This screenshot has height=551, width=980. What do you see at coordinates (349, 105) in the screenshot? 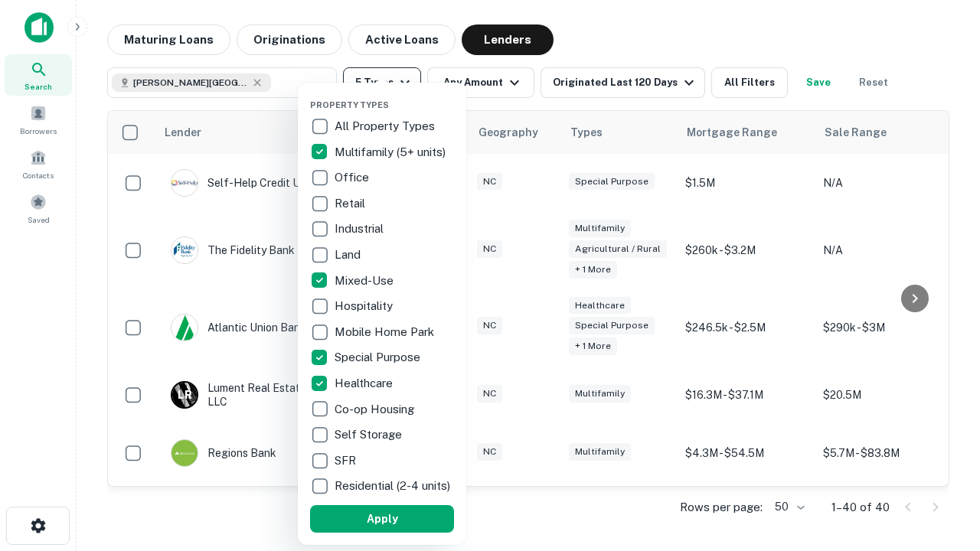
I see `span: Property Types` at bounding box center [349, 105].